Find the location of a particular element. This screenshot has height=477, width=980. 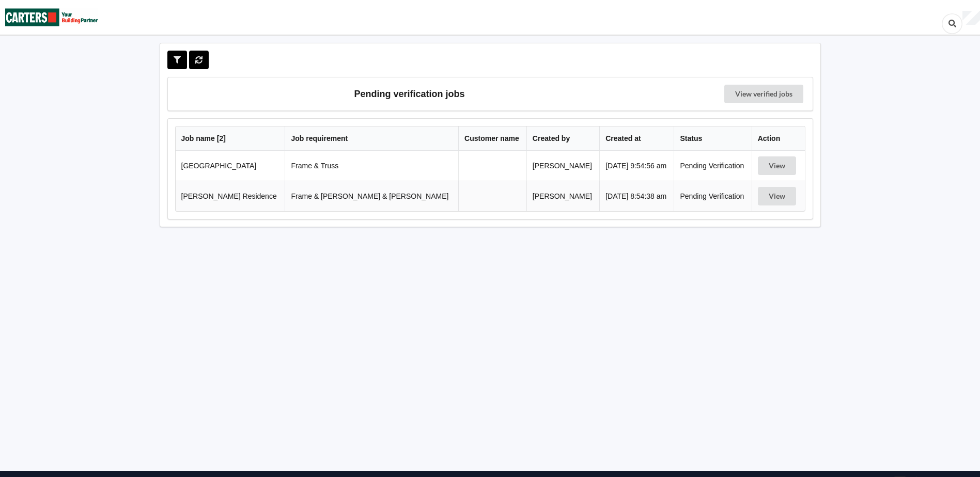

td: Frame & Truss is located at coordinates (371, 166).